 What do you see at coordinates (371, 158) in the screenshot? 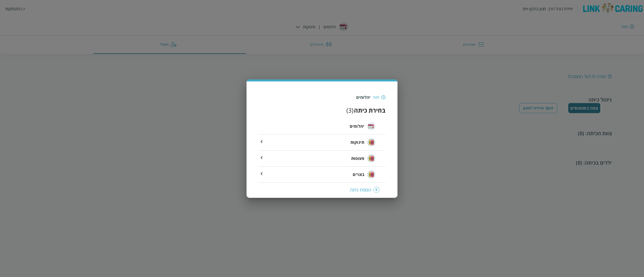
I see `img: פעוטות` at bounding box center [371, 158].